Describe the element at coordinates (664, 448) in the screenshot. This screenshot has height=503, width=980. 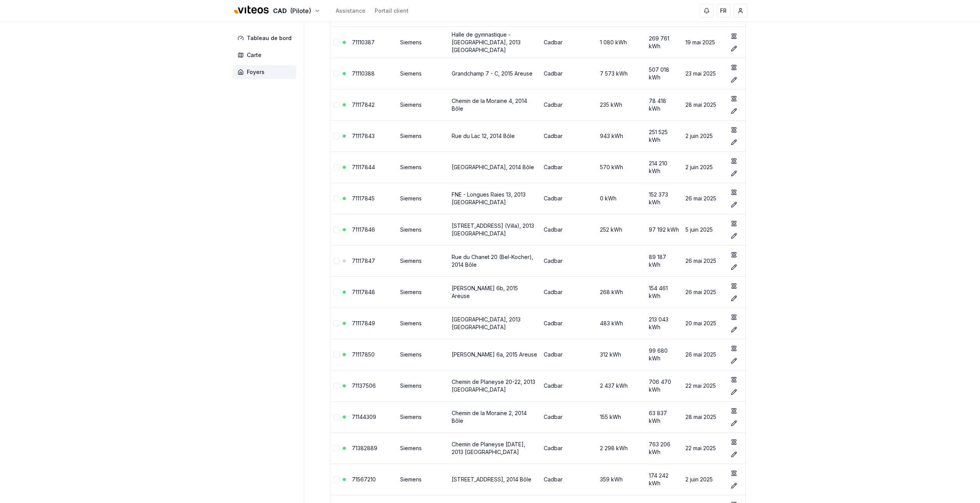
I see `div: 763 206 kWh` at that location.